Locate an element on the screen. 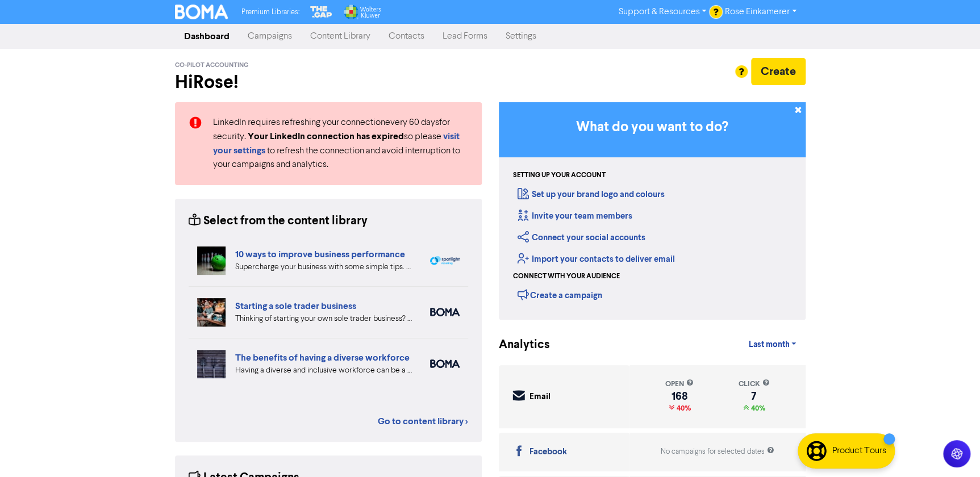 Image resolution: width=980 pixels, height=477 pixels. a: Campaigns is located at coordinates (270, 36).